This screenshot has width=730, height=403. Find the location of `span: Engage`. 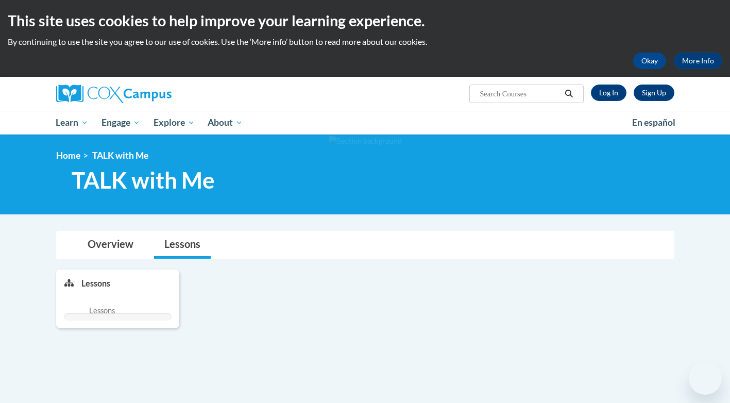

span: Engage is located at coordinates (121, 123).